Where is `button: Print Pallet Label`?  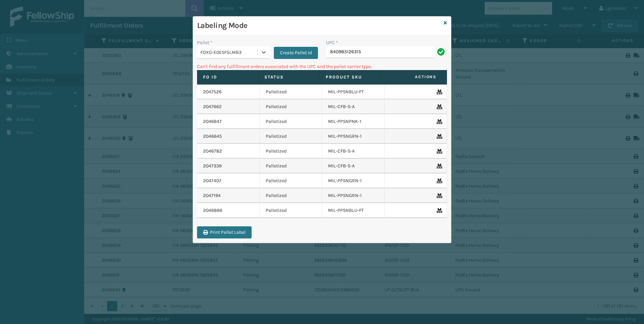 button: Print Pallet Label is located at coordinates (224, 233).